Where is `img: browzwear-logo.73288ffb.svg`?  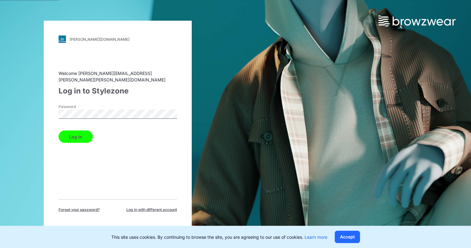 img: browzwear-logo.73288ffb.svg is located at coordinates (417, 21).